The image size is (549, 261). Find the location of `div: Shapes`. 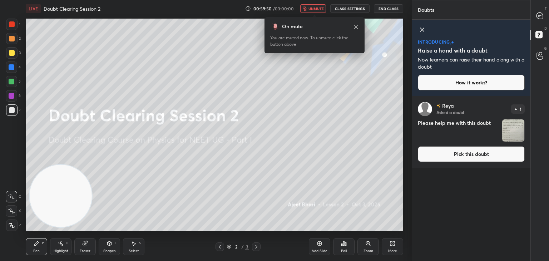

div: Shapes is located at coordinates (109, 251).